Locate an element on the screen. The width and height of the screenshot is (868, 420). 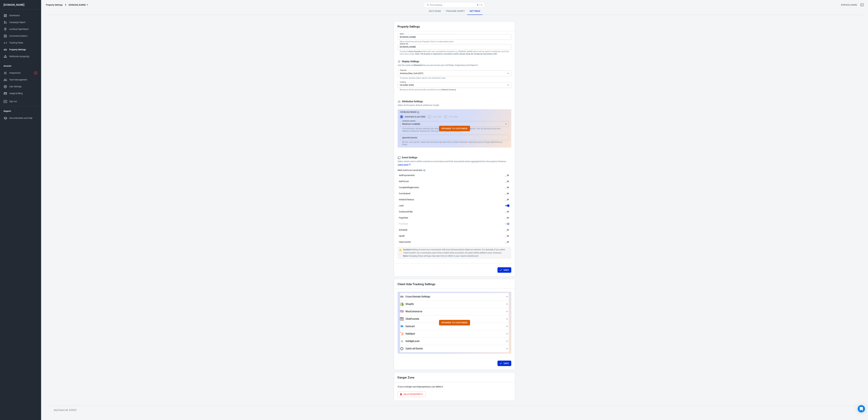
svg: 1 networks not verified yet is located at coordinates (35, 73).